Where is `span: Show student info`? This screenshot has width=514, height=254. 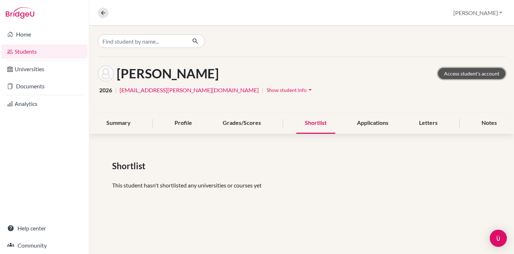
span: Show student info is located at coordinates (287, 90).